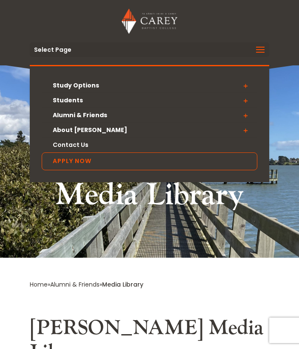  Describe the element at coordinates (149, 85) in the screenshot. I see `a: Study Options` at that location.